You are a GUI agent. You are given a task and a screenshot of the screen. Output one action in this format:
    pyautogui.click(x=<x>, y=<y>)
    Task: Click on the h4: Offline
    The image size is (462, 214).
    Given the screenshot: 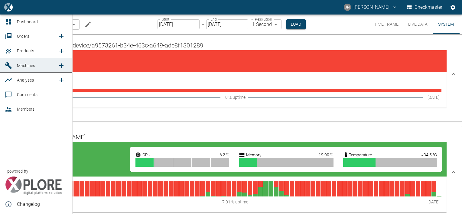 What is the action you would take?
    pyautogui.click(x=78, y=61)
    